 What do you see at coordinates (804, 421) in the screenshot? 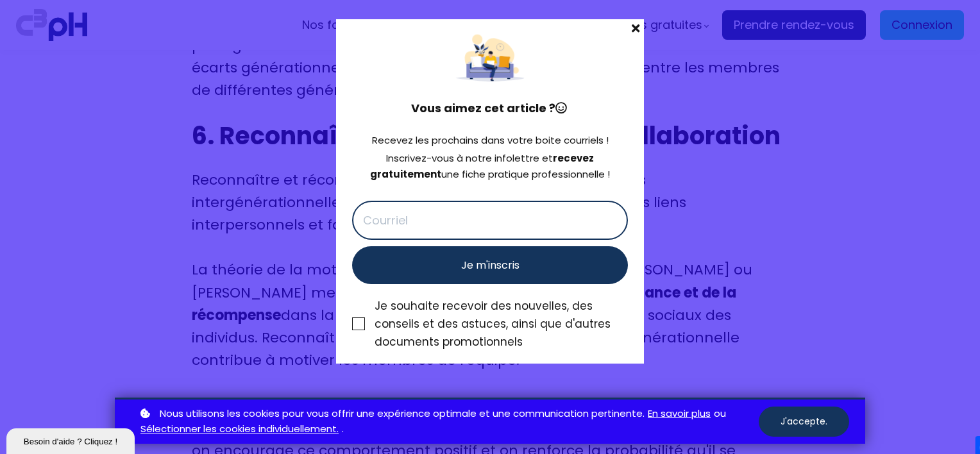
I see `button: J'accepte.` at bounding box center [804, 421].